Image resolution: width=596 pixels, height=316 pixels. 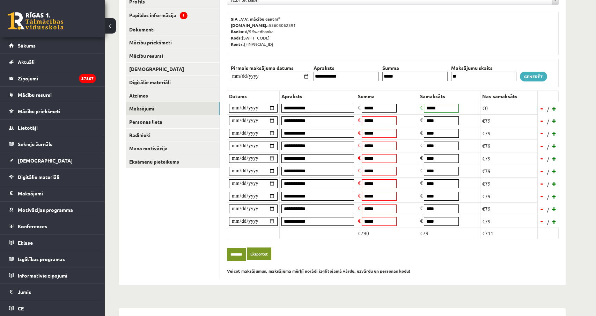 I want to click on a: Eklase, so click(x=52, y=242).